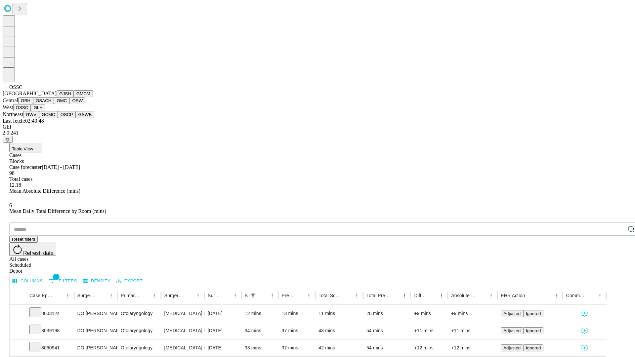  Describe the element at coordinates (43, 101) in the screenshot. I see `button: GSACH` at that location.